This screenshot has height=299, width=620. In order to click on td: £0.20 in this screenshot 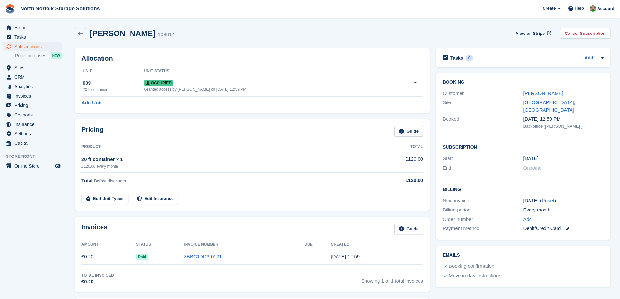, I will do `click(109, 257)`.